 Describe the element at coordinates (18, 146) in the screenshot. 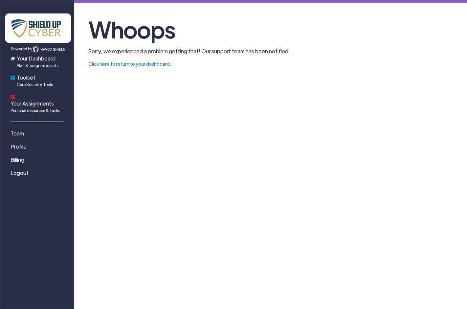

I see `span: Profile` at that location.